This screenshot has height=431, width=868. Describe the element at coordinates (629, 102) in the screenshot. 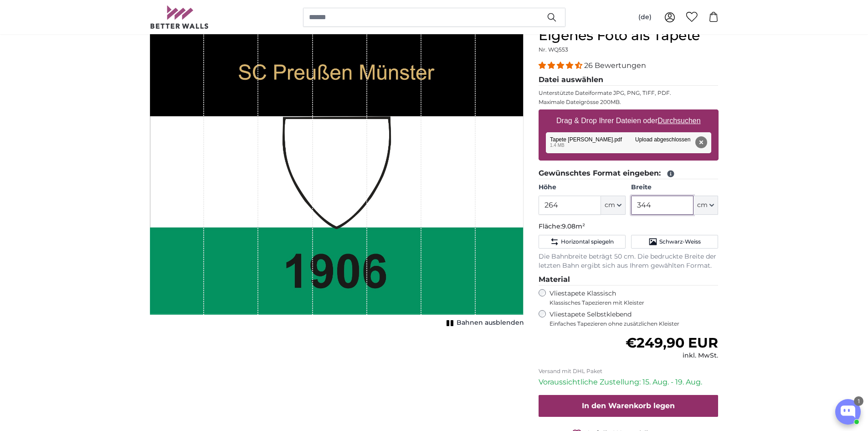

I see `p: Maximale Dateigrösse 200MB.` at that location.